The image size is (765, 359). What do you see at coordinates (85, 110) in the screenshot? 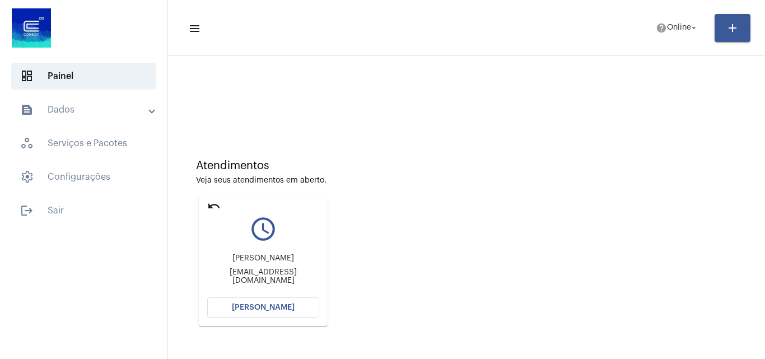
I see `mat-panel-title: Dados` at bounding box center [85, 110].